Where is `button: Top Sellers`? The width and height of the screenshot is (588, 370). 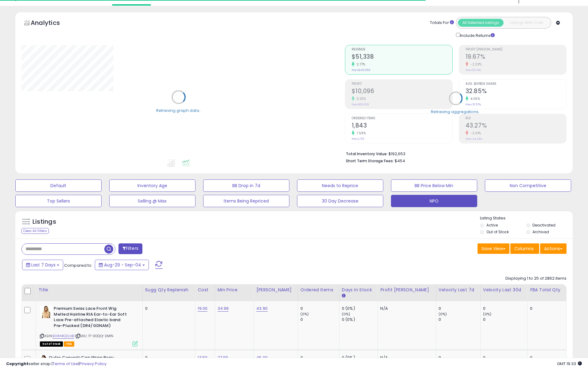 button: Top Sellers is located at coordinates (58, 201).